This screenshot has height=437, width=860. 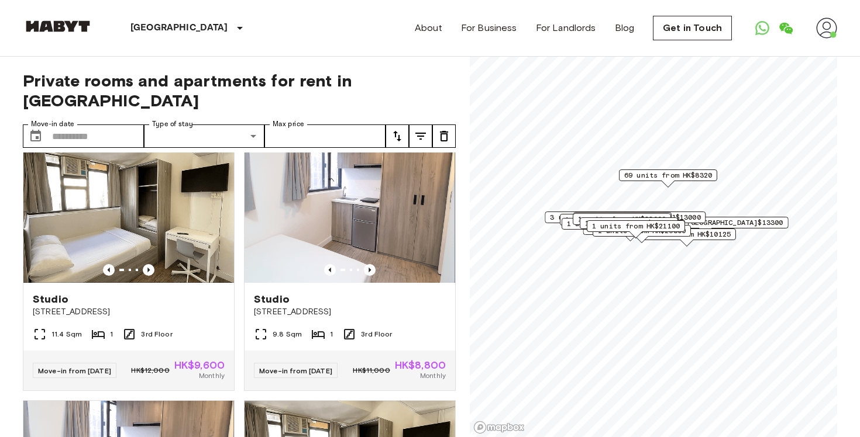 What do you see at coordinates (150, 371) in the screenshot?
I see `span: HK$12,000` at bounding box center [150, 371].